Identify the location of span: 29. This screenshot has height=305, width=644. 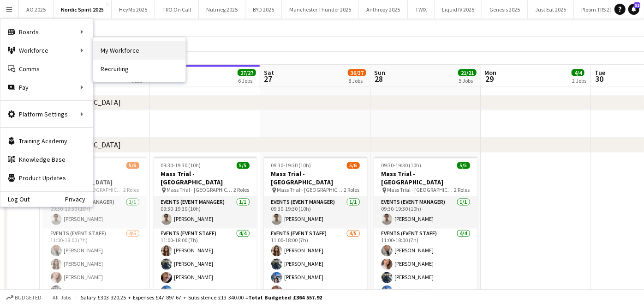
(490, 78).